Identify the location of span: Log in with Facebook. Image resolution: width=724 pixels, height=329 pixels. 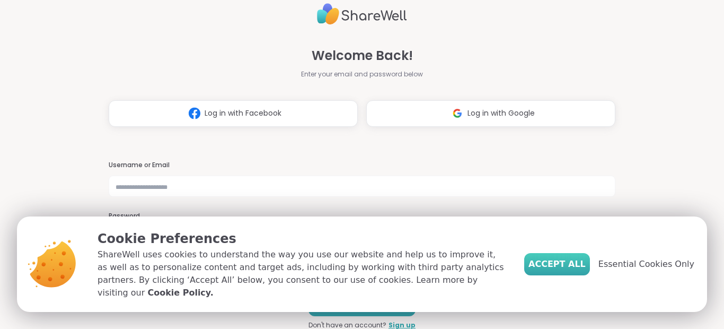
(243, 113).